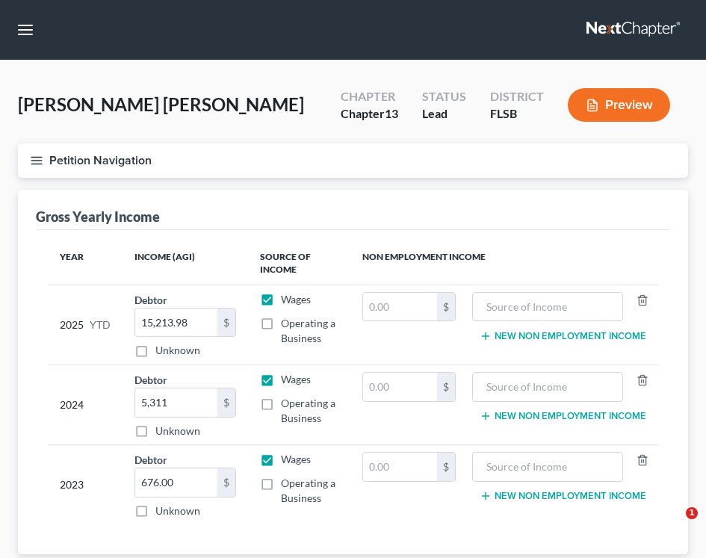  I want to click on th: Source of Income, so click(299, 264).